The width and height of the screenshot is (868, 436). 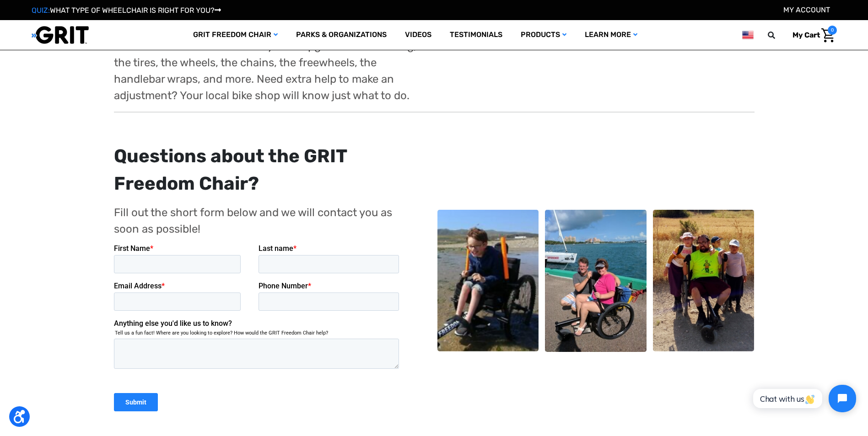 I want to click on span: Chat with us, so click(x=45, y=22).